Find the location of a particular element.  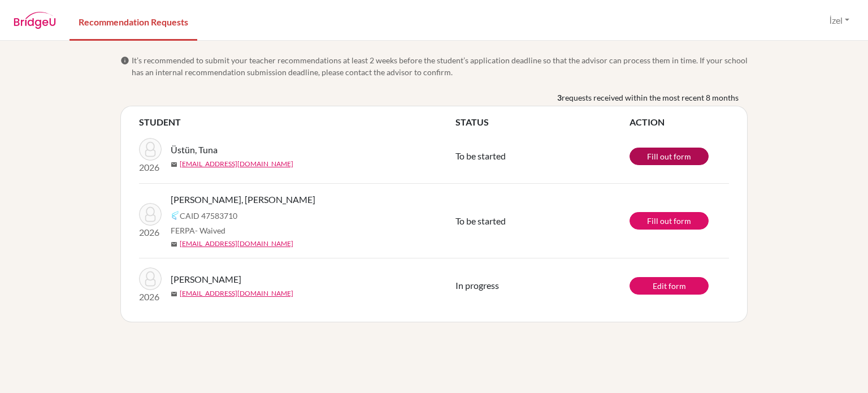

th: ACTION is located at coordinates (679, 122).